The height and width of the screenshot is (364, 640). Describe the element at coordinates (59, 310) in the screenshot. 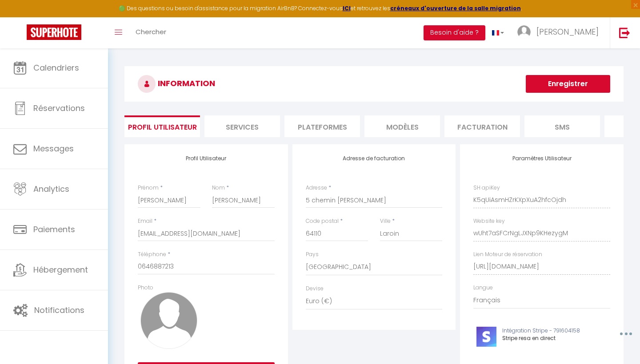

I see `span: Notifications` at that location.